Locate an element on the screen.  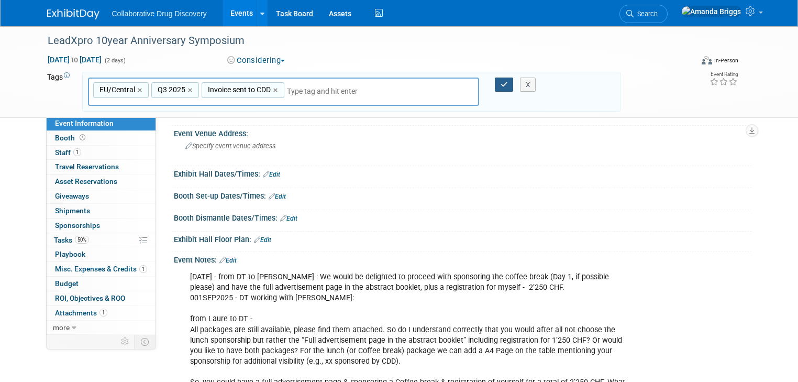
a: ROI, Objectives & ROO is located at coordinates (101, 298).